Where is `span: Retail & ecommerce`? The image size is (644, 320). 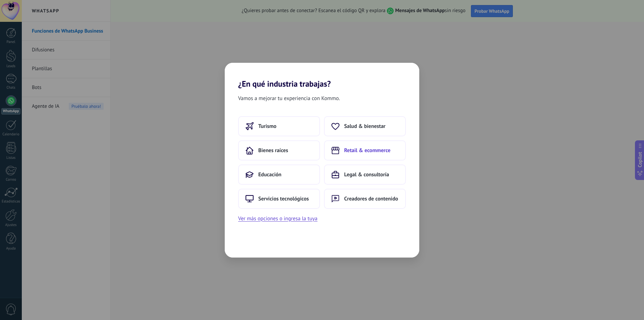
span: Retail & ecommerce is located at coordinates (368, 150).